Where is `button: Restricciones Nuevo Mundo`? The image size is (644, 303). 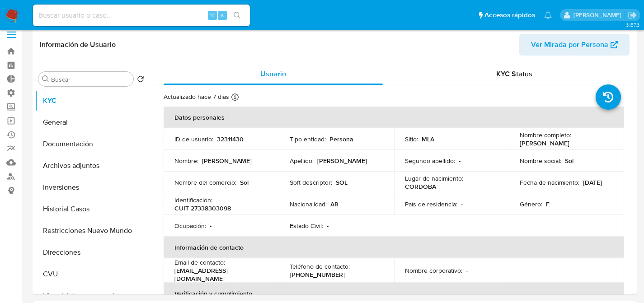
button: Restricciones Nuevo Mundo is located at coordinates (91, 230).